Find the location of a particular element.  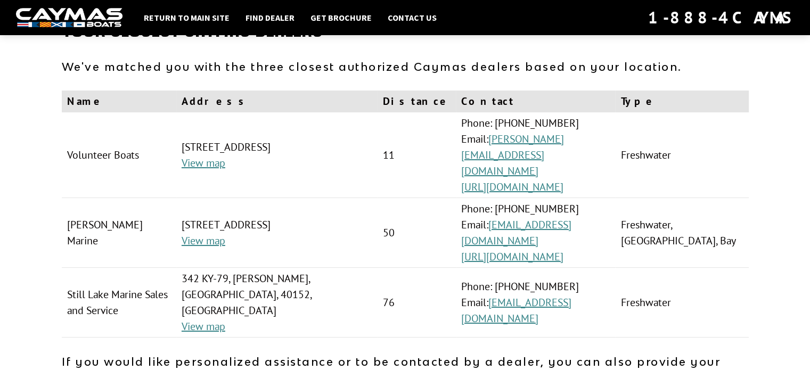

a: Contact Us is located at coordinates (412, 18).